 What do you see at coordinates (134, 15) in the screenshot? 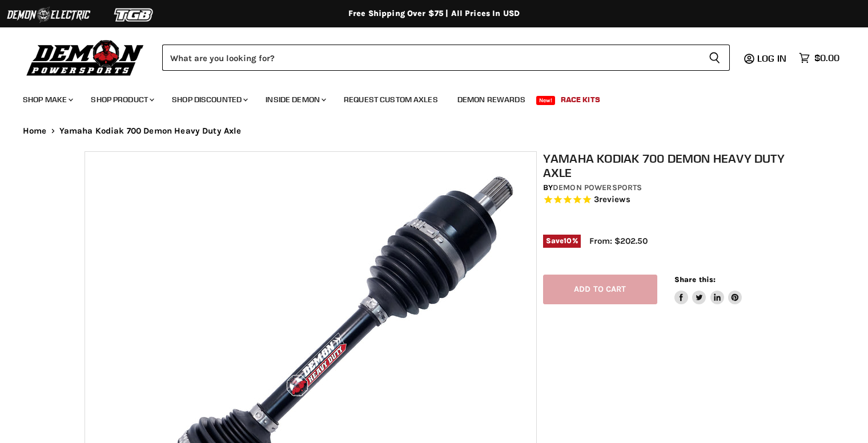
I see `img: TGB Logo 2` at bounding box center [134, 15].